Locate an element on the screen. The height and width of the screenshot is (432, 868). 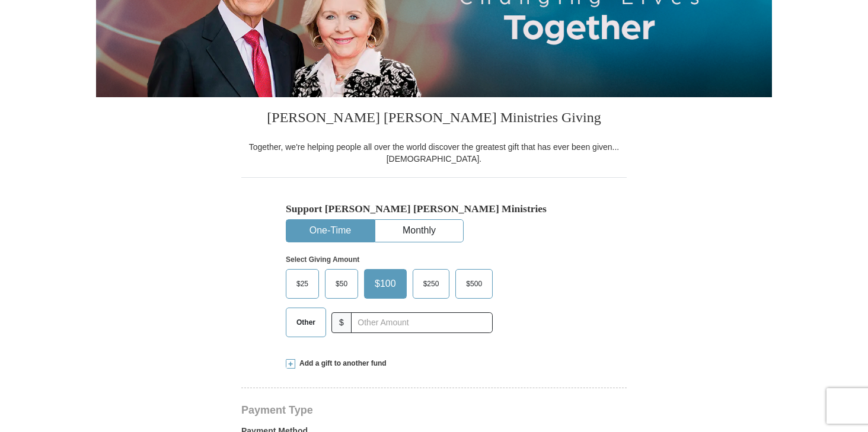
span: Other is located at coordinates (306, 322).